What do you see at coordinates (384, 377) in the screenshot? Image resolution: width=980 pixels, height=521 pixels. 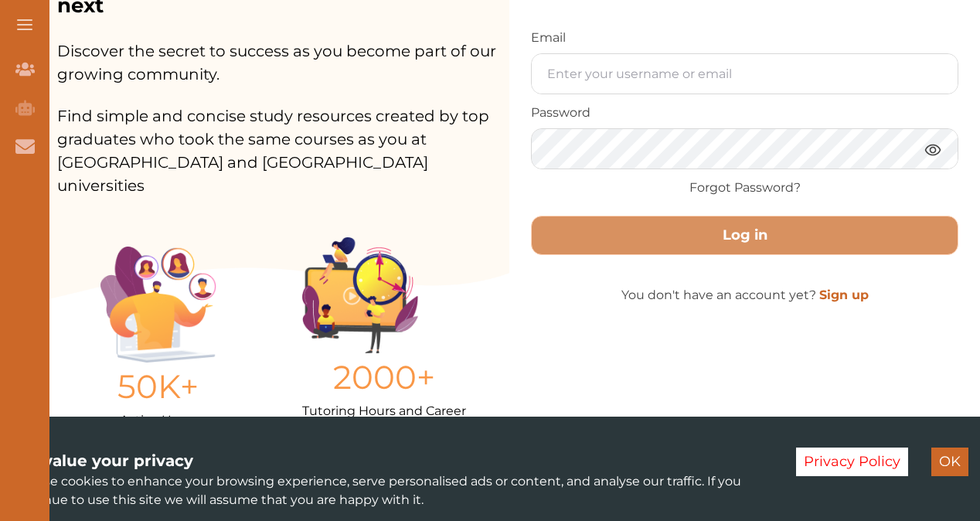 I see `p: 2000+` at bounding box center [384, 377].